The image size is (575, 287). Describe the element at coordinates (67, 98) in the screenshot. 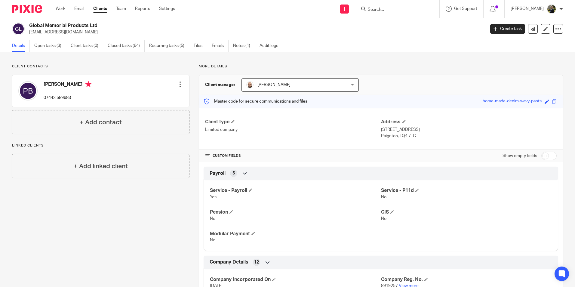

I see `p: 07443 589683` at that location.